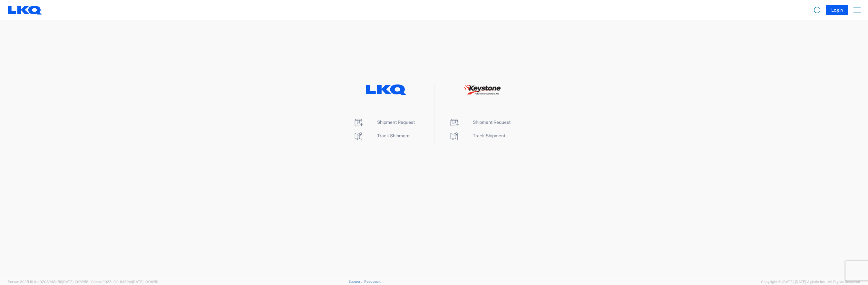 The image size is (868, 285). What do you see at coordinates (48, 282) in the screenshot?
I see `span: Server: 2025.19.0-b9208248b56` at bounding box center [48, 282].